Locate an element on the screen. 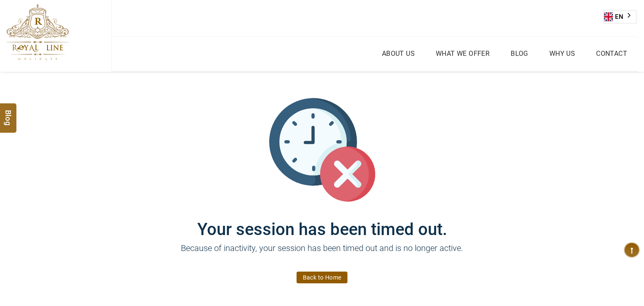 The height and width of the screenshot is (306, 644). img: The Royal Line Holidays is located at coordinates (37, 32).